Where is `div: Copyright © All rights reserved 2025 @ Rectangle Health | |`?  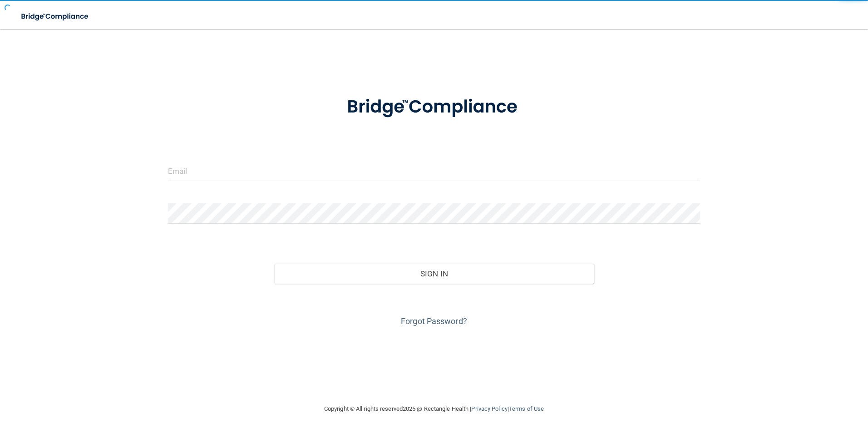
div: Copyright © All rights reserved 2025 @ Rectangle Health | | is located at coordinates (434, 409).